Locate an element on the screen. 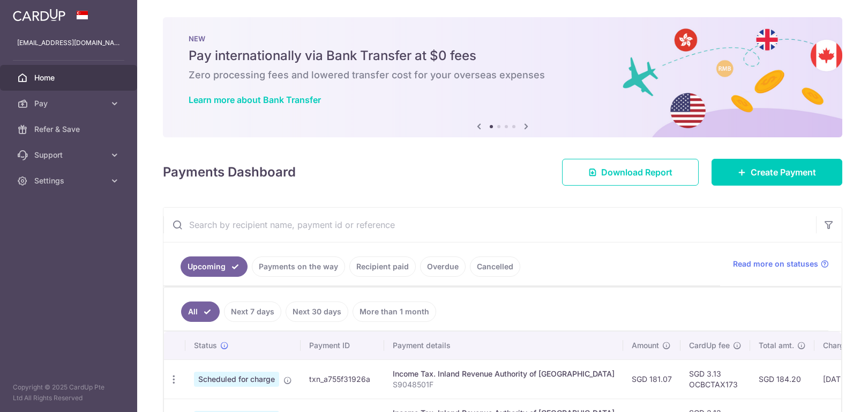 This screenshot has height=412, width=868. a: Overdue is located at coordinates (443, 266).